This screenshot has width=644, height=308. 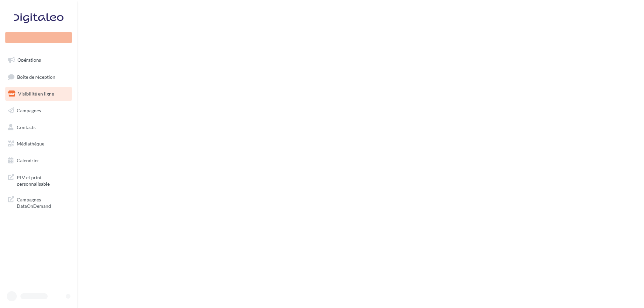 I want to click on div: Nouvelle campagne, so click(x=38, y=37).